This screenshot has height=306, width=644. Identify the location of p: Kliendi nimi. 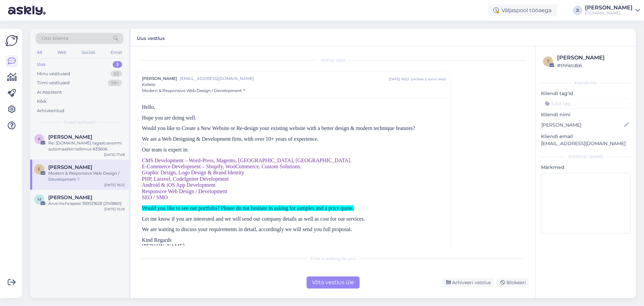
(585, 114).